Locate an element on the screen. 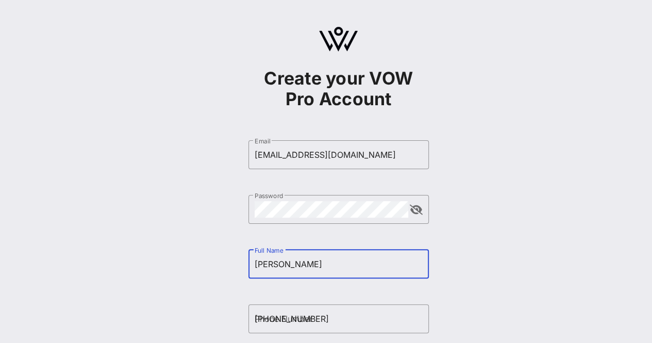  input: Full Name is located at coordinates (339, 264).